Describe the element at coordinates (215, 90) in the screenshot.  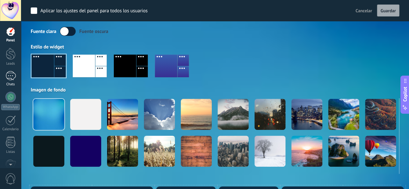
I see `div: Imagen de fondo` at that location.